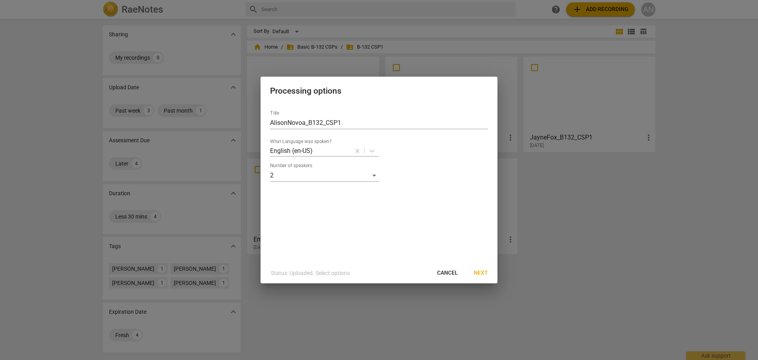 The height and width of the screenshot is (360, 758). Describe the element at coordinates (481, 273) in the screenshot. I see `span: Next` at that location.